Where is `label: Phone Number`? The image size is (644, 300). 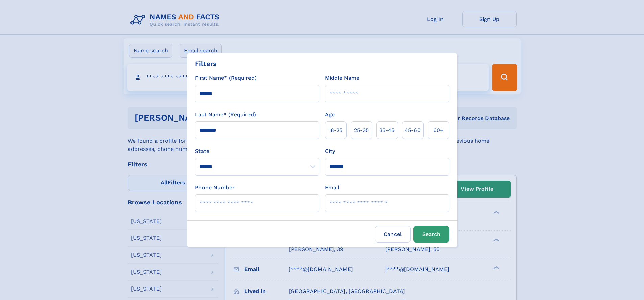 label: Phone Number is located at coordinates (215, 188).